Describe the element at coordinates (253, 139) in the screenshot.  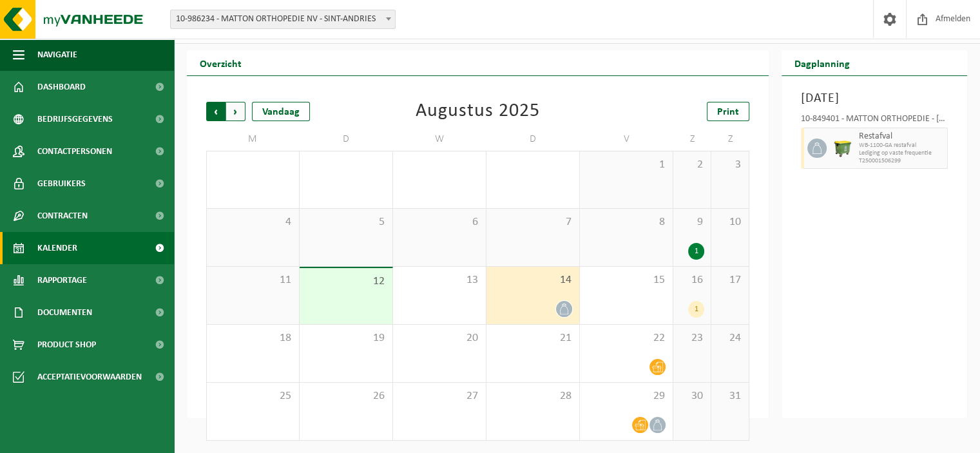
I see `td: M` at that location.